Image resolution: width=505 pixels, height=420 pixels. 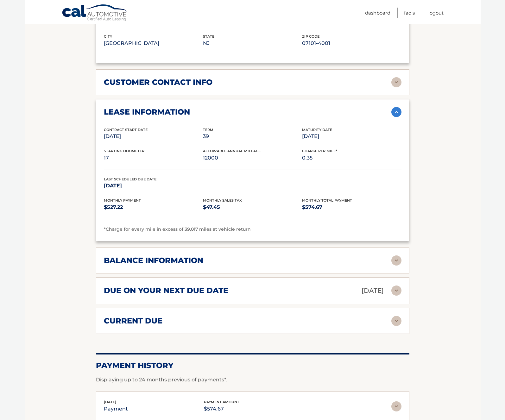 What do you see at coordinates (95, 14) in the screenshot?
I see `a: Cal Automotive` at bounding box center [95, 14].